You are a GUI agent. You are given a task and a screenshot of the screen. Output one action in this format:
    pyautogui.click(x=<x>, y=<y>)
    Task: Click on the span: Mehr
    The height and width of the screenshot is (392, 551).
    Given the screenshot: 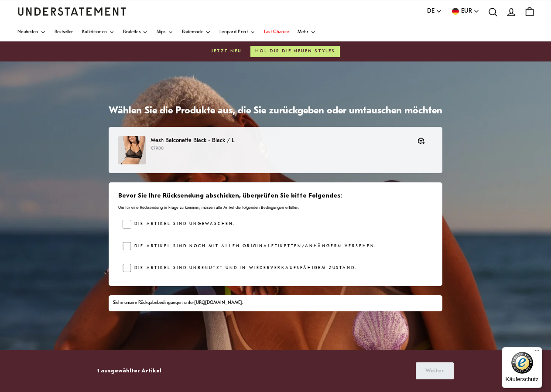 What is the action you would take?
    pyautogui.click(x=303, y=32)
    